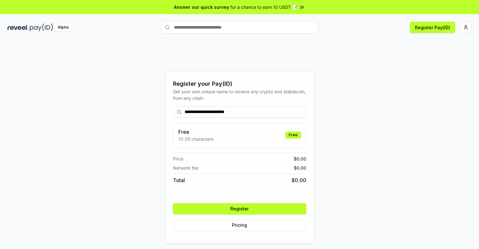  Describe the element at coordinates (18, 27) in the screenshot. I see `img: reveel_dark` at that location.